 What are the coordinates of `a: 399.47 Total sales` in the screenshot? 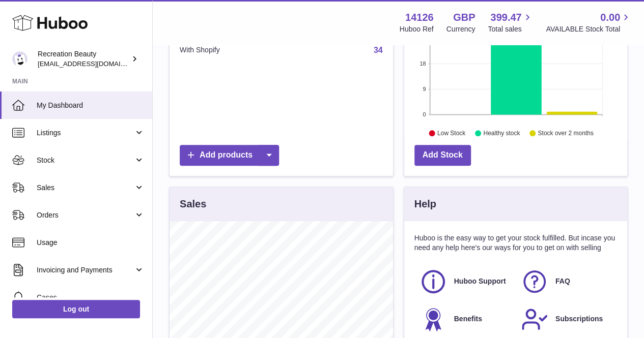 It's located at (510, 23).